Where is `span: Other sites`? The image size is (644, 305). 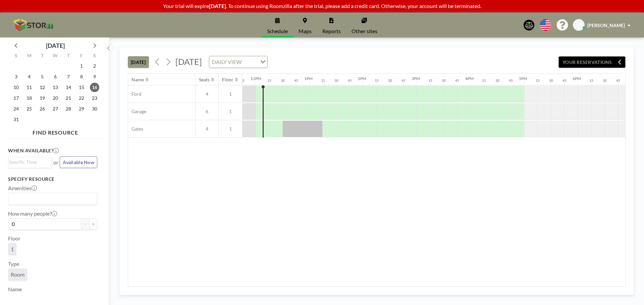
span: Other sites is located at coordinates (364, 31).